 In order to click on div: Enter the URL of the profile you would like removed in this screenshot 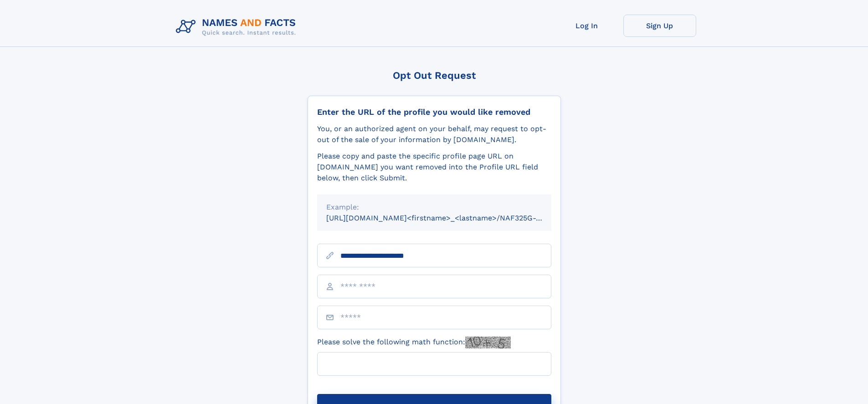, I will do `click(435, 112)`.